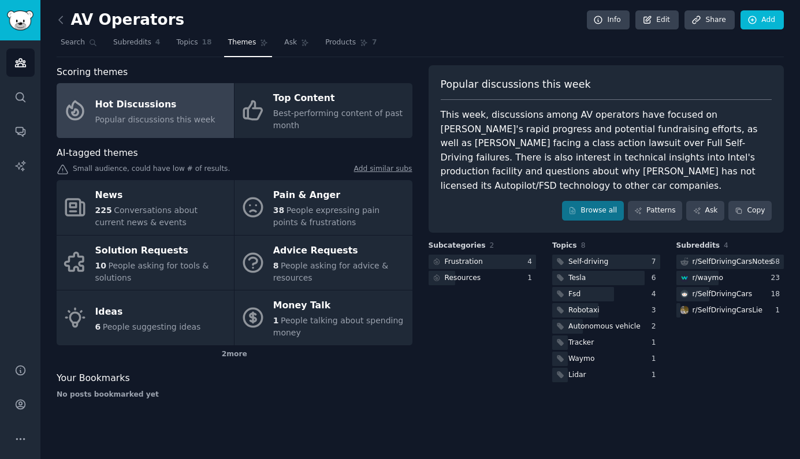  What do you see at coordinates (604, 327) in the screenshot?
I see `div: Autonomous vehicle` at bounding box center [604, 327].